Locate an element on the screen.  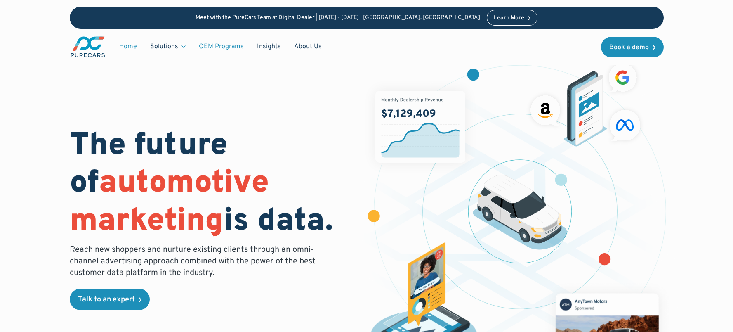
span: automotive marketing is located at coordinates (169, 202).